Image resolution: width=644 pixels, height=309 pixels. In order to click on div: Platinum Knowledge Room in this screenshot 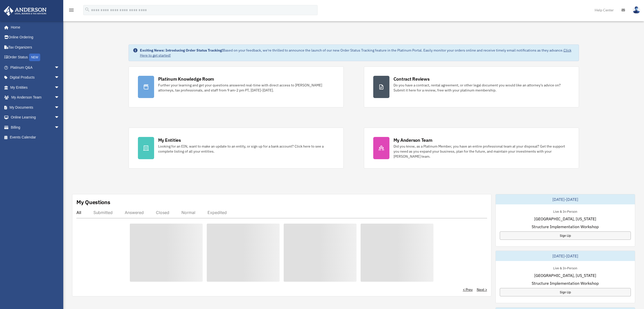, I will do `click(186, 79)`.